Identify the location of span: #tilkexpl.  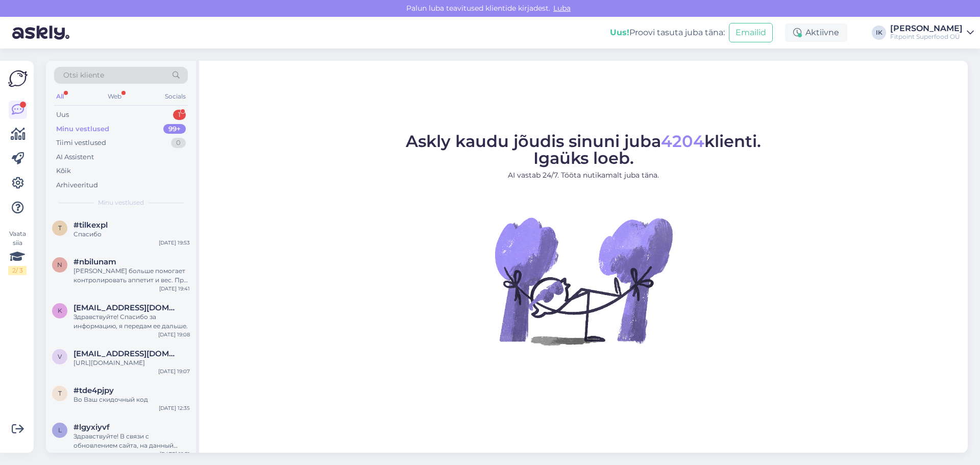
(90, 225).